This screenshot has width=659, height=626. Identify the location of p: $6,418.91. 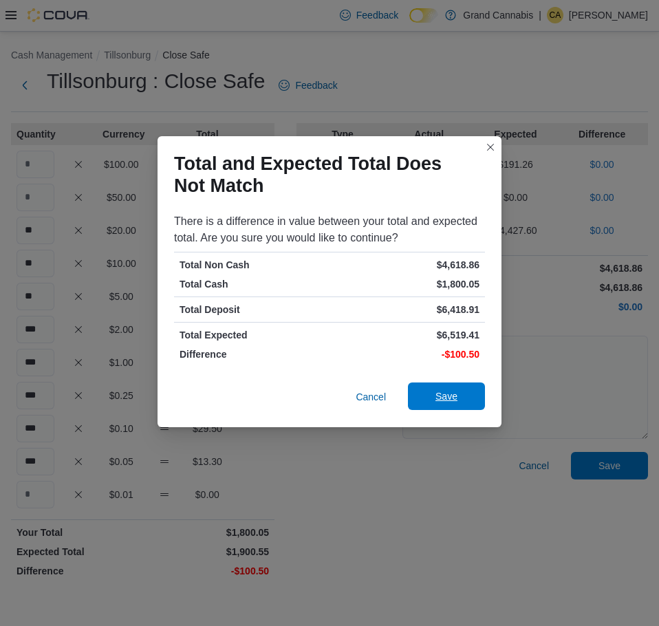
(406, 309).